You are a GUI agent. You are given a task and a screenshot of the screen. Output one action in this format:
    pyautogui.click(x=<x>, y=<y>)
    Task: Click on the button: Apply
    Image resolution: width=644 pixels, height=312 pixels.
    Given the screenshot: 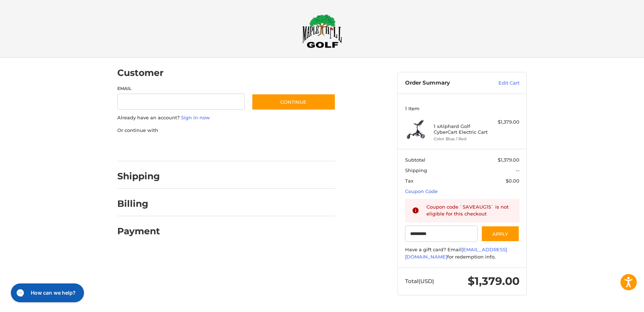 What is the action you would take?
    pyautogui.click(x=501, y=234)
    